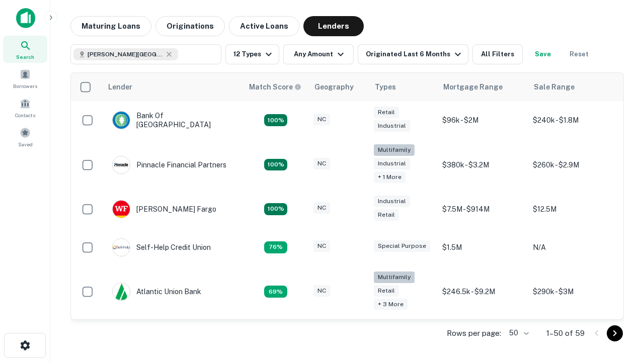 The width and height of the screenshot is (644, 362). What do you see at coordinates (274, 87) in the screenshot?
I see `h6: Match Score` at bounding box center [274, 87].